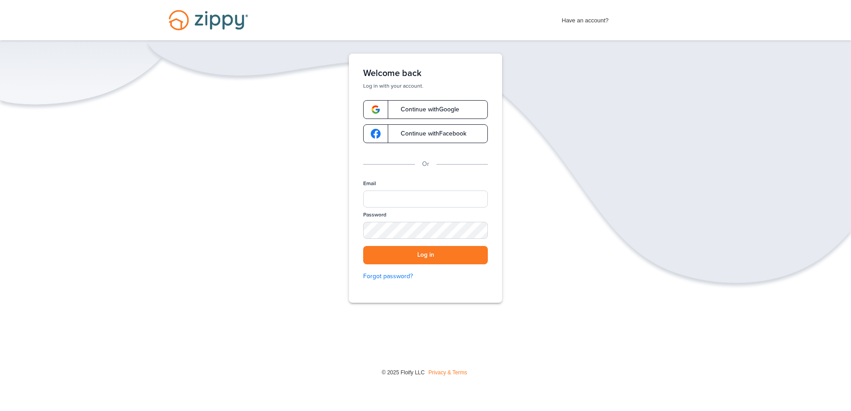 The height and width of the screenshot is (411, 851). I want to click on label: Password, so click(375, 215).